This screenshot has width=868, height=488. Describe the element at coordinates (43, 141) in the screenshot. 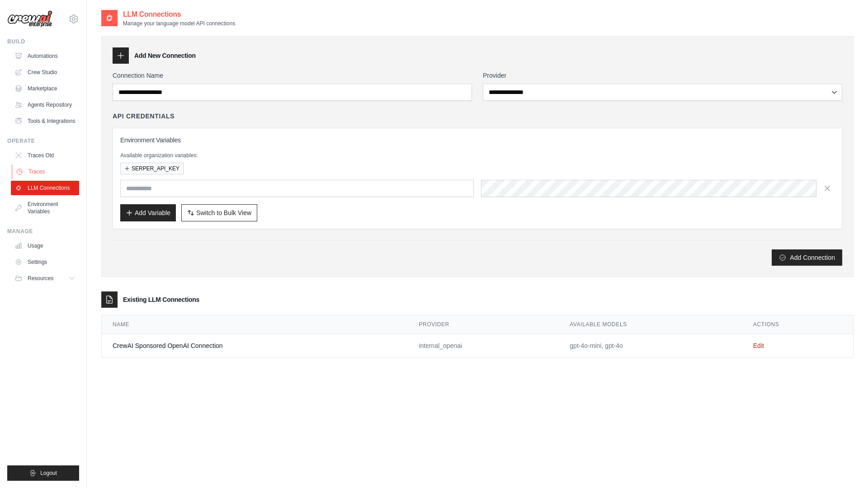

I see `div: Operate` at that location.